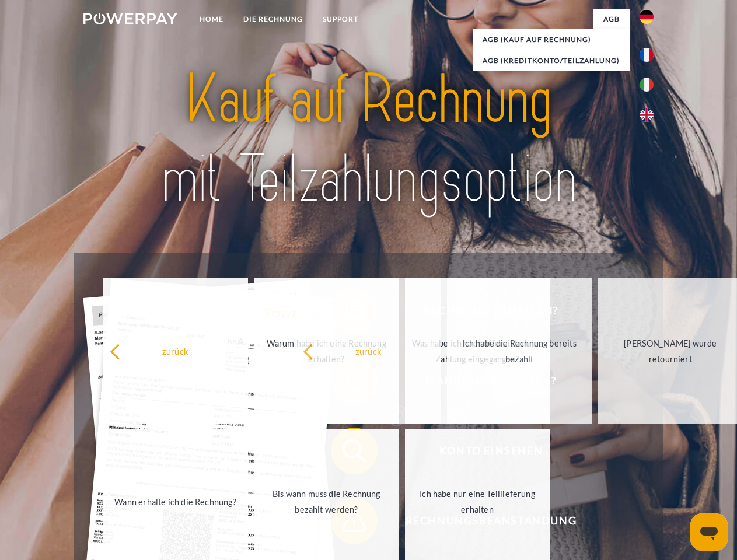  Describe the element at coordinates (647, 84) in the screenshot. I see `img: it` at that location.